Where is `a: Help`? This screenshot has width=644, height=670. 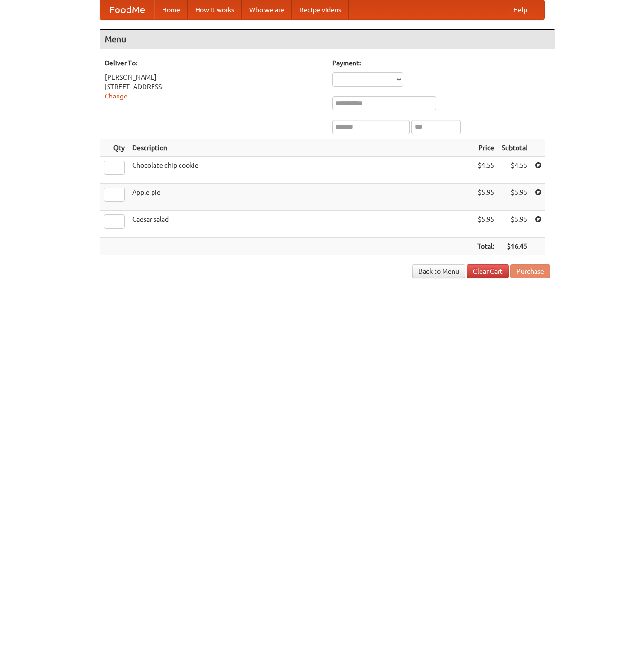
a: Help is located at coordinates (520, 10).